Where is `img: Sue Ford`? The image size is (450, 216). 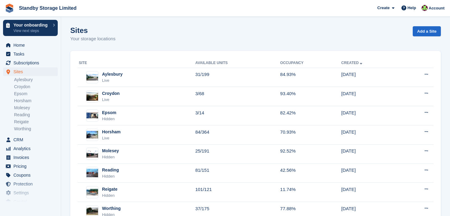 img: Sue Ford is located at coordinates (425, 8).